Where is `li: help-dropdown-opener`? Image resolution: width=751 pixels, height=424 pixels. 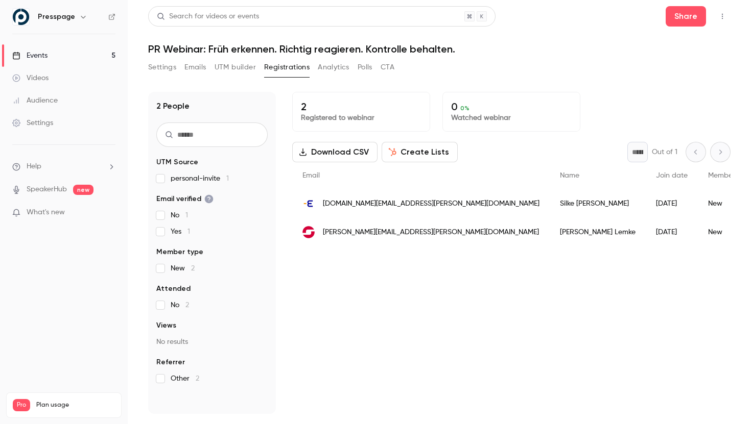
li: help-dropdown-opener is located at coordinates (64, 166).